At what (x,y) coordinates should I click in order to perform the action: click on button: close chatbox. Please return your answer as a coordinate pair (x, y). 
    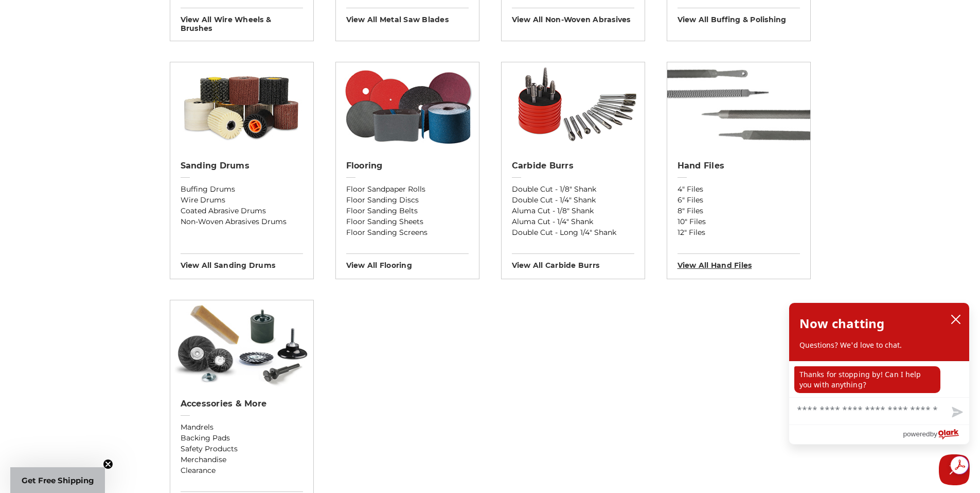
    Looking at the image, I should click on (956, 320).